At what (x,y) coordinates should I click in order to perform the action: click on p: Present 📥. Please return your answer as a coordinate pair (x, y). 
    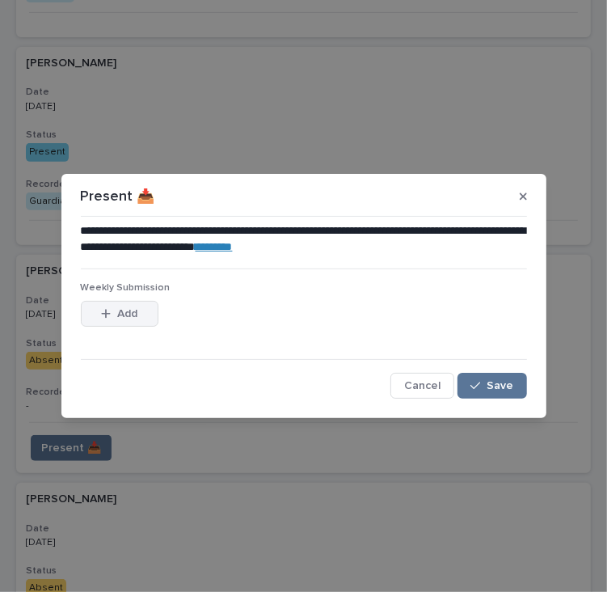
    Looking at the image, I should click on (118, 197).